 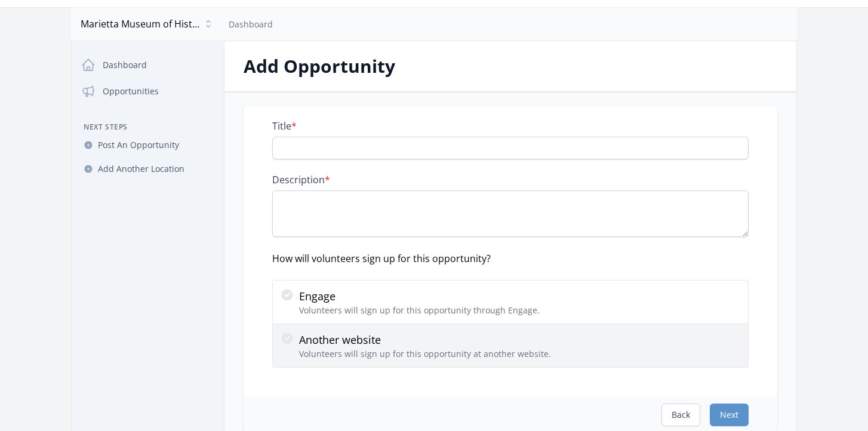 I want to click on p: Engage, so click(x=419, y=296).